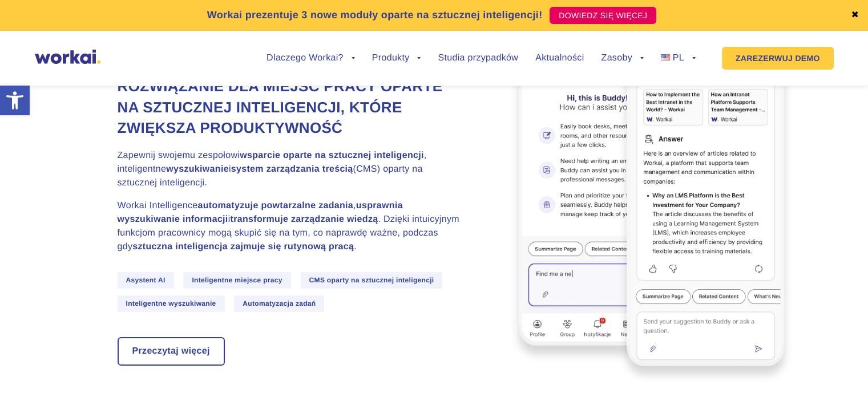 The image size is (868, 401). I want to click on font: ZAREZERWUJ DEMO, so click(778, 58).